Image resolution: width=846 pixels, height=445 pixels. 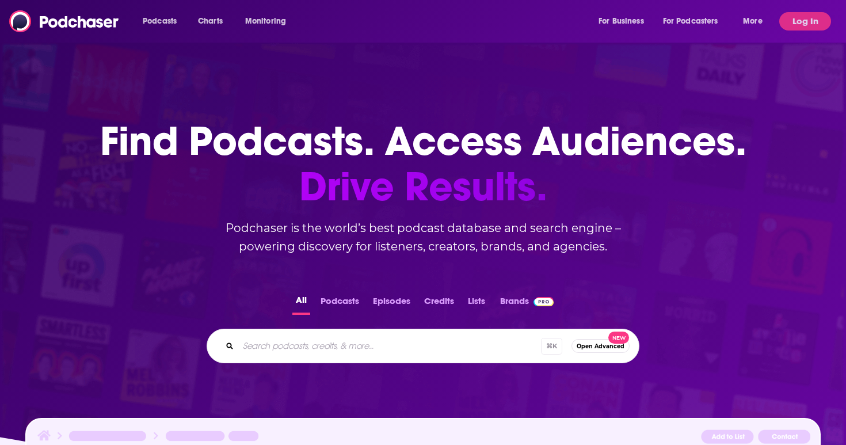 What do you see at coordinates (691, 21) in the screenshot?
I see `span: For Podcasters` at bounding box center [691, 21].